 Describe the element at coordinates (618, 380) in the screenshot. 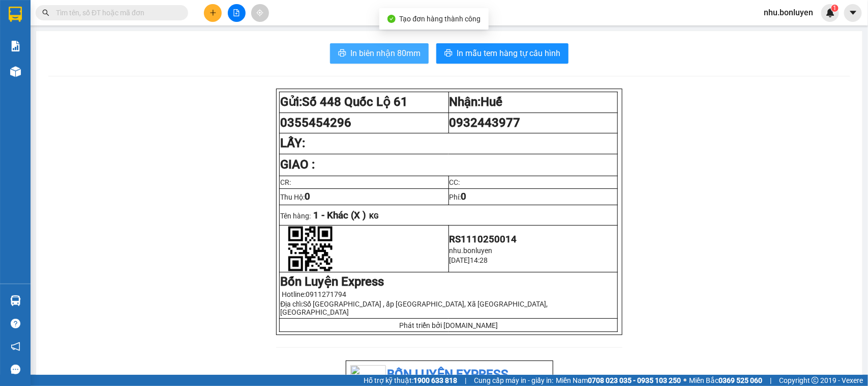

I see `span: Miền Nam` at that location.